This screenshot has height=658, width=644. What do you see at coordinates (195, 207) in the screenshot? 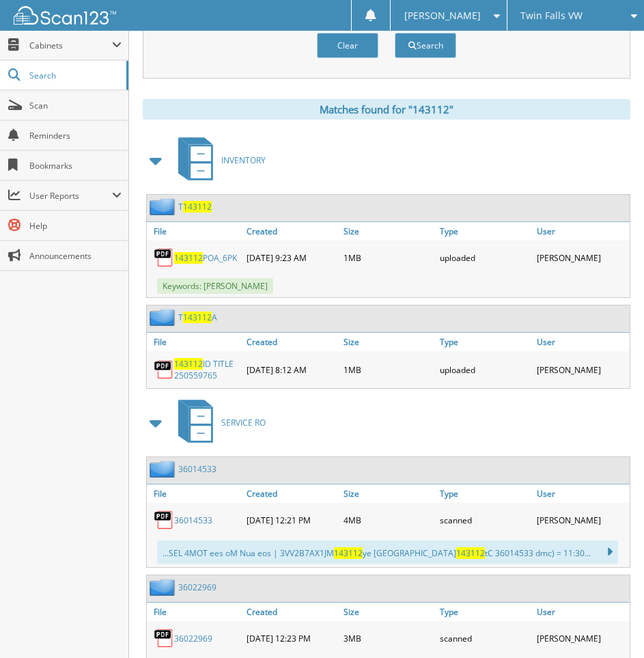
I see `a: T143112` at bounding box center [195, 207].